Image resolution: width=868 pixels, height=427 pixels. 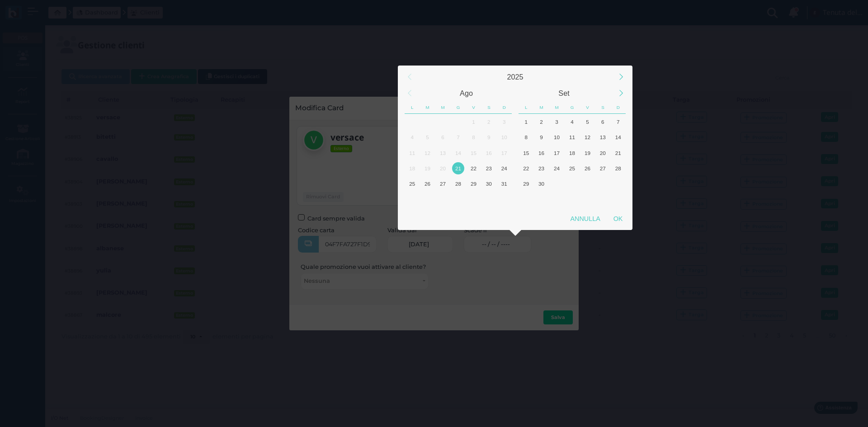 I want to click on div: Sabato, so click(x=602, y=108).